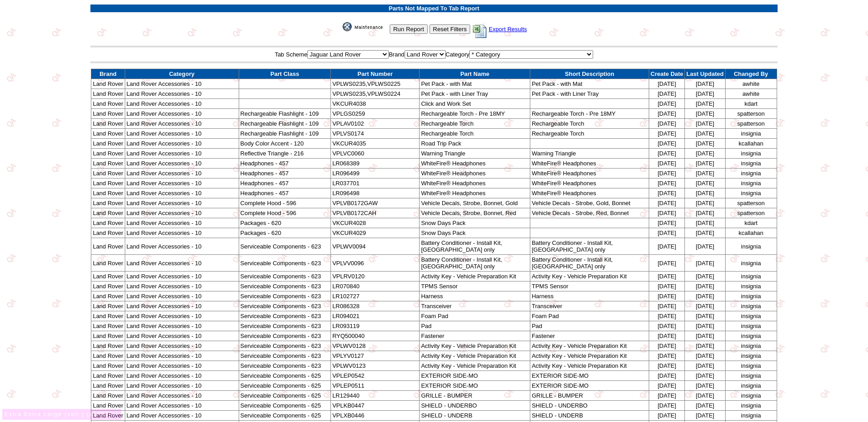 The width and height of the screenshot is (868, 422). What do you see at coordinates (751, 224) in the screenshot?
I see `td: kdart` at bounding box center [751, 224].